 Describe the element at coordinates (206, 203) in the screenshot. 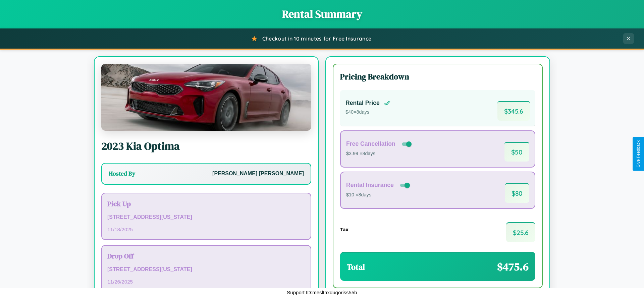

I see `h3: Pick Up` at that location.